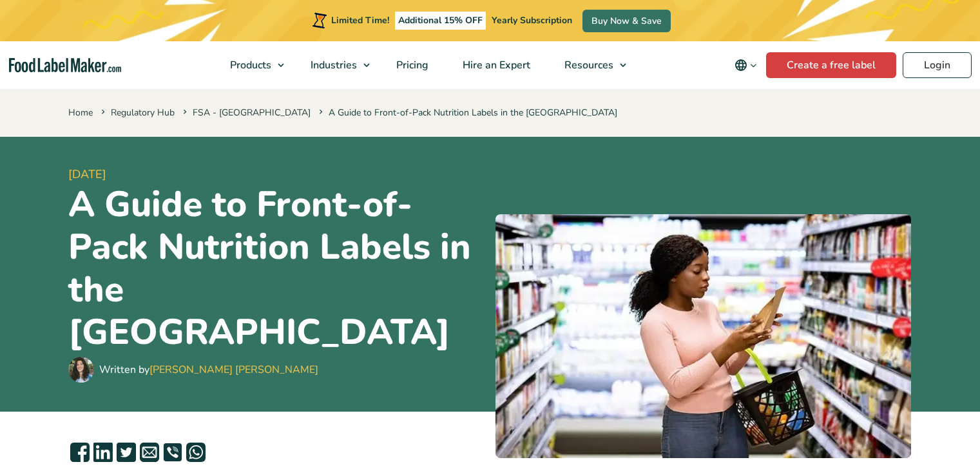 Image resolution: width=980 pixels, height=471 pixels. What do you see at coordinates (142, 112) in the screenshot?
I see `a: Regulatory Hub` at bounding box center [142, 112].